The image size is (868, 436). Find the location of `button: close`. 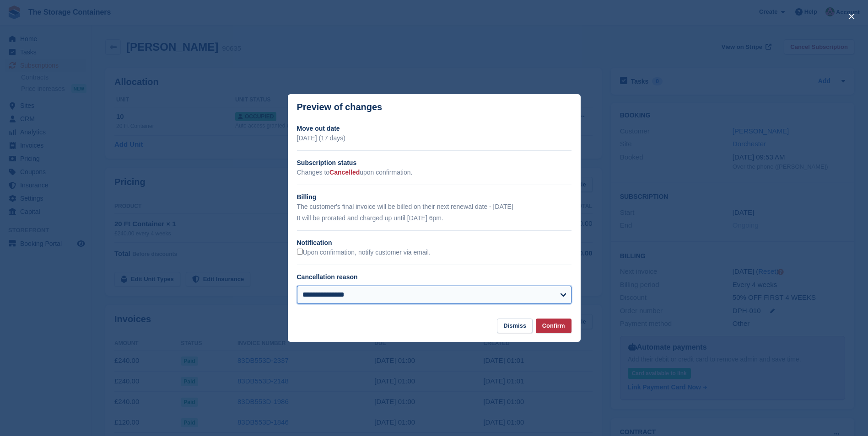

button: close is located at coordinates (852, 16).